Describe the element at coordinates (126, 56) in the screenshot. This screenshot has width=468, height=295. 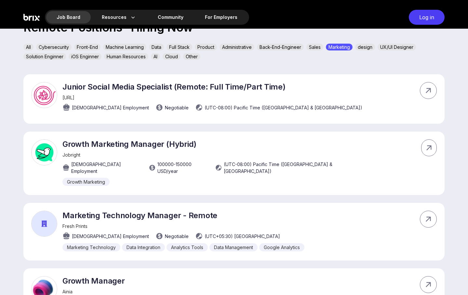
I see `div: Human Resources` at that location.